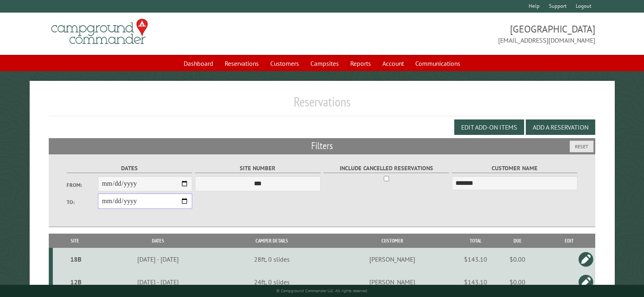 The width and height of the screenshot is (644, 297). I want to click on button: Reset, so click(581, 146).